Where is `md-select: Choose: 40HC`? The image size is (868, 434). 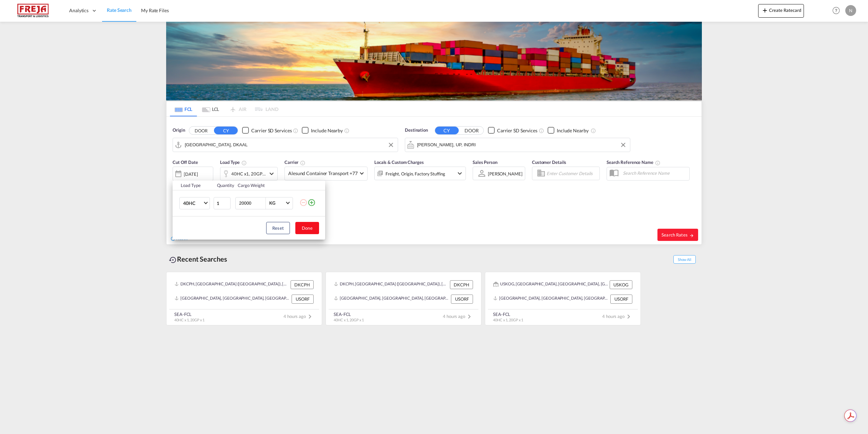 md-select: Choose: 40HC is located at coordinates (195, 203).